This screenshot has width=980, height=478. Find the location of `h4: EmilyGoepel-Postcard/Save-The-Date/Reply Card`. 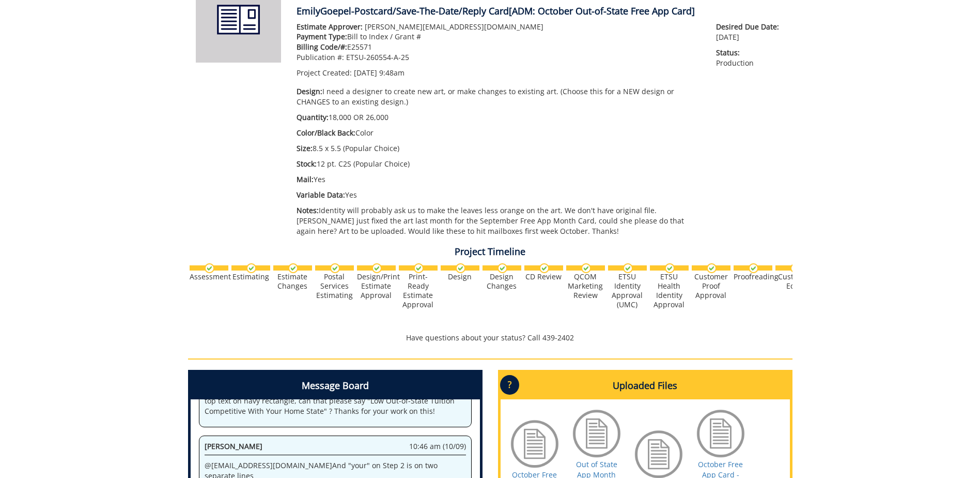

h4: EmilyGoepel-Postcard/Save-The-Date/Reply Card is located at coordinates (540, 11).